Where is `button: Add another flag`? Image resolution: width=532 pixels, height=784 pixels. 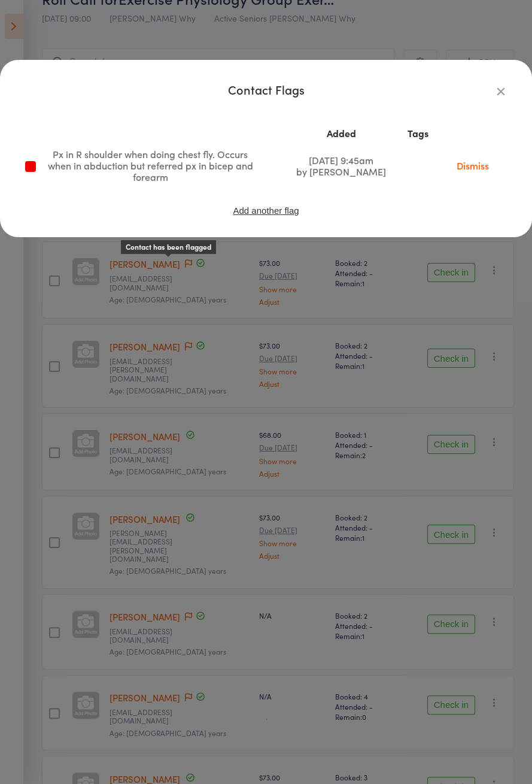
button: Add another flag is located at coordinates (266, 210).